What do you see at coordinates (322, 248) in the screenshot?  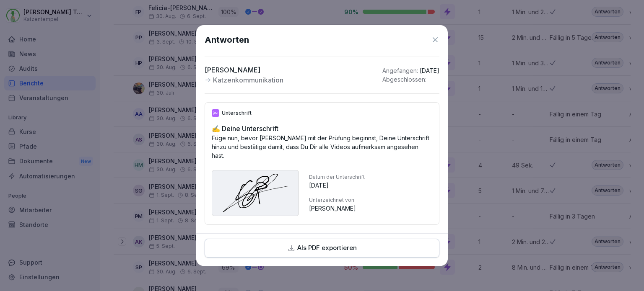 I see `button: Als PDF exportieren` at bounding box center [322, 248].